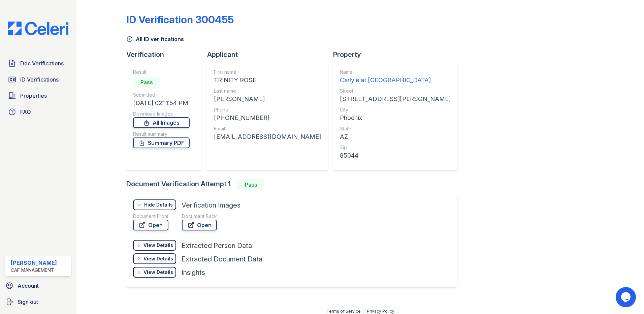  I want to click on div: Applicant, so click(270, 54).